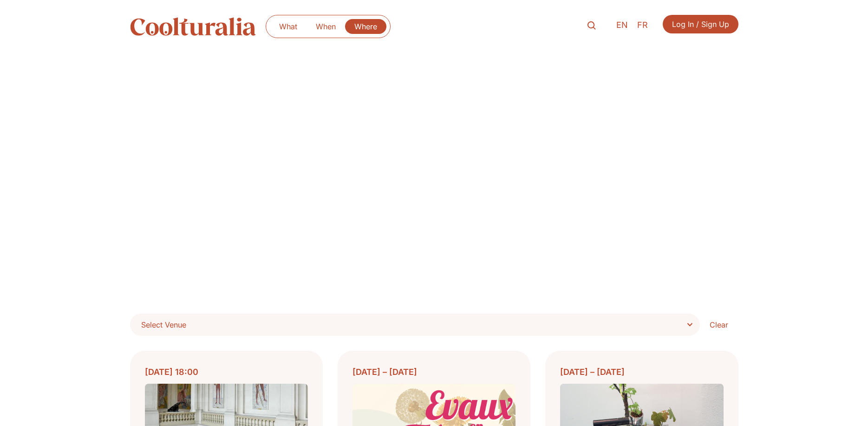 This screenshot has width=868, height=426. I want to click on nav: Menu, so click(328, 26).